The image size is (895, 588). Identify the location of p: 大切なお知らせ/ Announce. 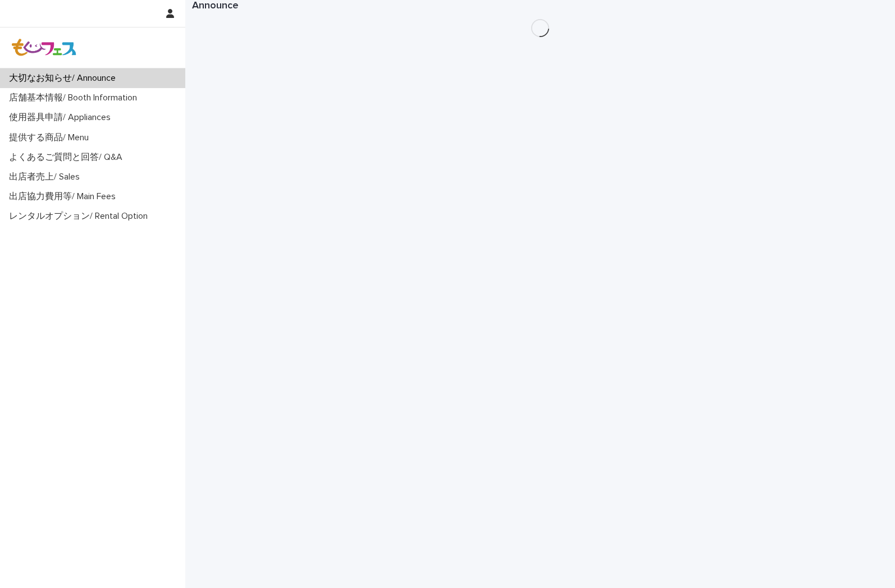
(65, 78).